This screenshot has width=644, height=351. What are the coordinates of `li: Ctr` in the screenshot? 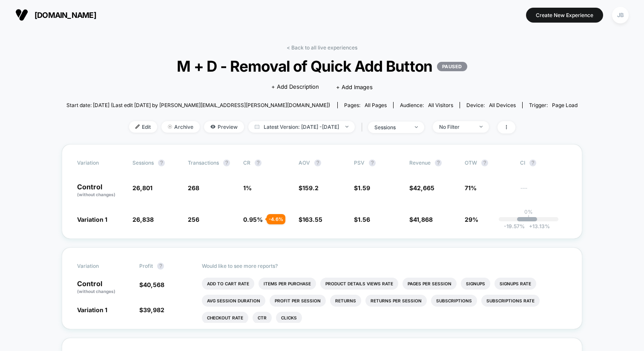 It's located at (262, 318).